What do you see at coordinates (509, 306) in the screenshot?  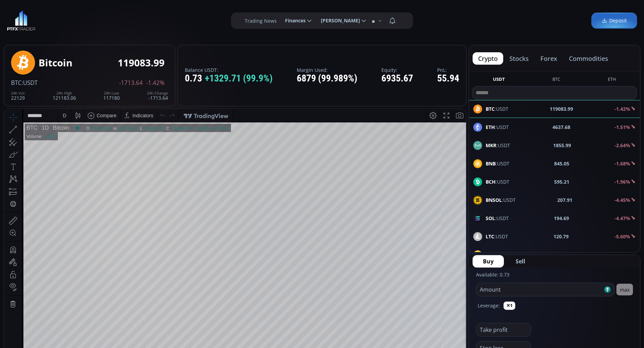 I see `button: ✕1` at bounding box center [509, 306].